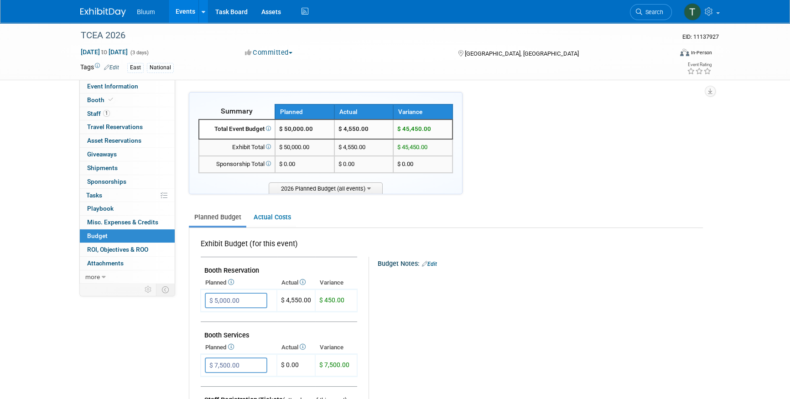  Describe the element at coordinates (127, 208) in the screenshot. I see `a: Playbook` at that location.